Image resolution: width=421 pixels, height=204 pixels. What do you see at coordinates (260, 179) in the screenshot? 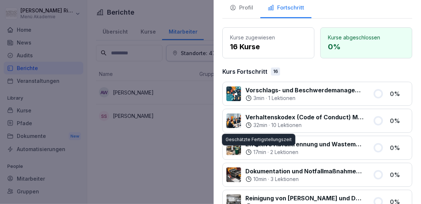
I see `p: 10 min` at bounding box center [260, 179].